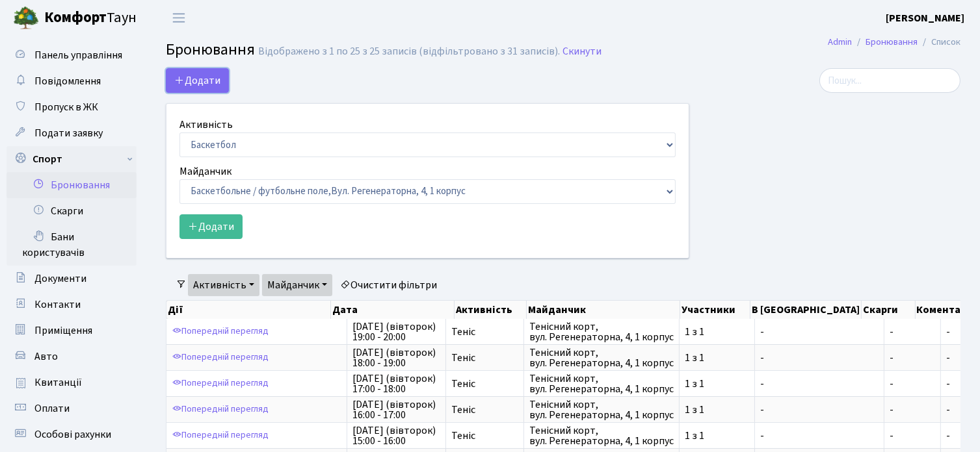  Describe the element at coordinates (72, 305) in the screenshot. I see `a: Контакти` at that location.